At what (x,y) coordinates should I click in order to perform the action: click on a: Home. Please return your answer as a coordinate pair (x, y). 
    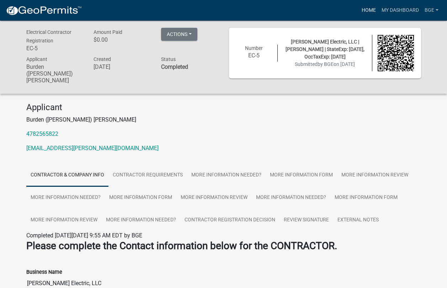
    Looking at the image, I should click on (369, 10).